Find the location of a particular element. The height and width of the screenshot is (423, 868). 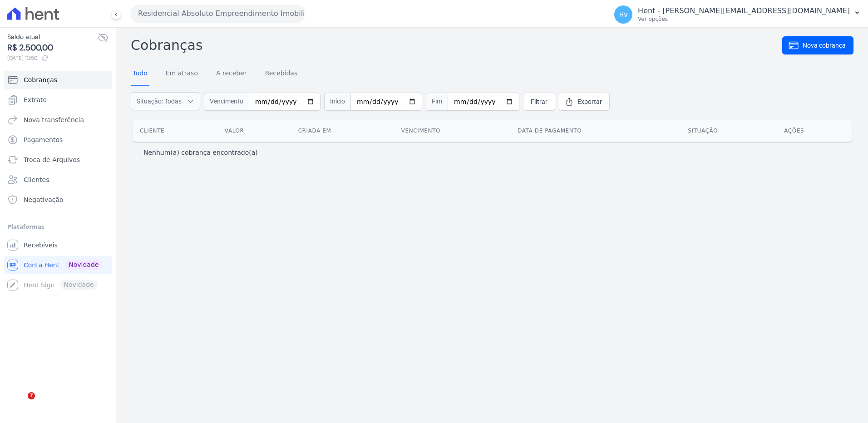

span: Troca de Arquivos is located at coordinates (52, 160).